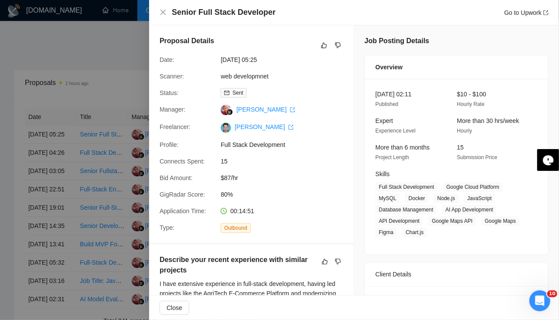  What do you see at coordinates (446, 199) in the screenshot?
I see `span: Node.js` at bounding box center [446, 199].